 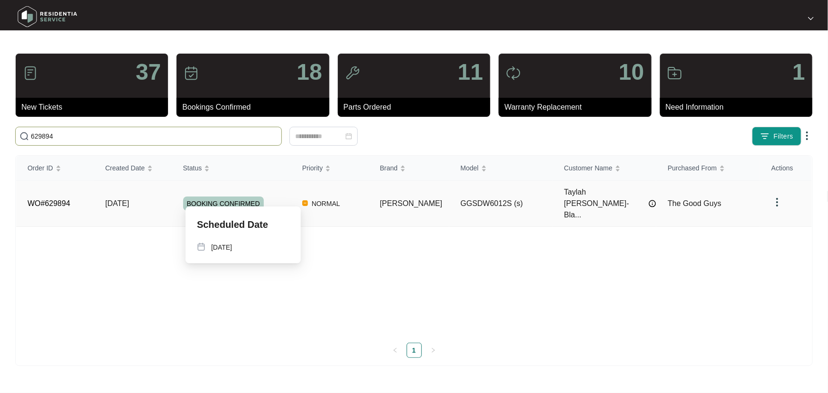 What do you see at coordinates (798, 72) in the screenshot?
I see `p: 1` at bounding box center [798, 72].